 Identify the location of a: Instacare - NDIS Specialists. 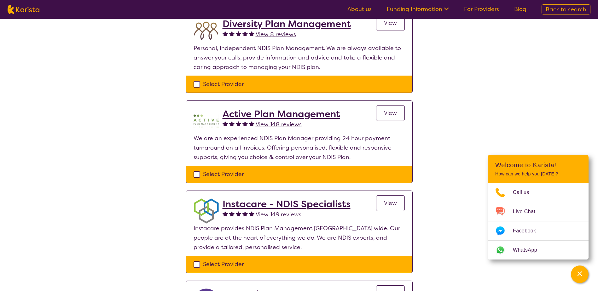
(286, 204).